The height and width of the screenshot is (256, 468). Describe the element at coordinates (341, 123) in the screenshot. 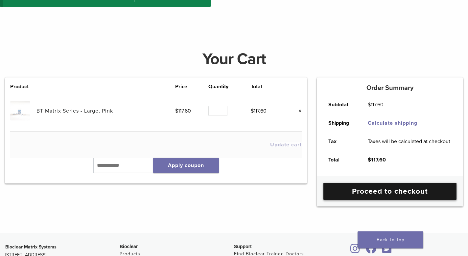

I see `th: Shipping` at that location.